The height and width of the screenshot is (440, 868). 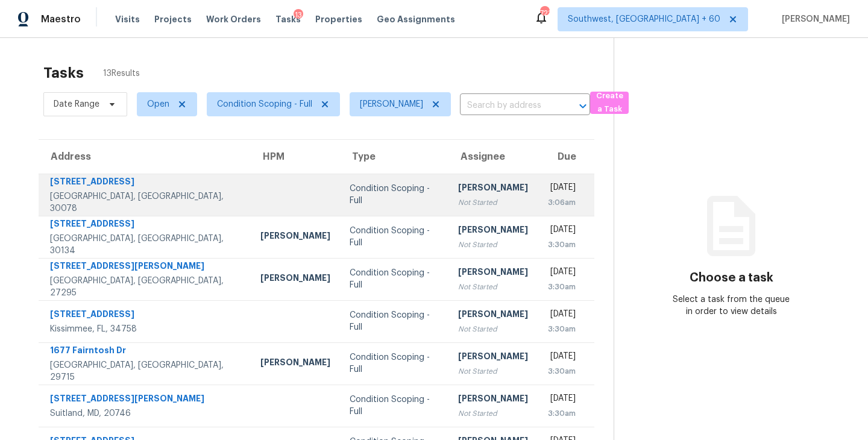 What do you see at coordinates (395, 156) in the screenshot?
I see `th: Type` at bounding box center [395, 156].